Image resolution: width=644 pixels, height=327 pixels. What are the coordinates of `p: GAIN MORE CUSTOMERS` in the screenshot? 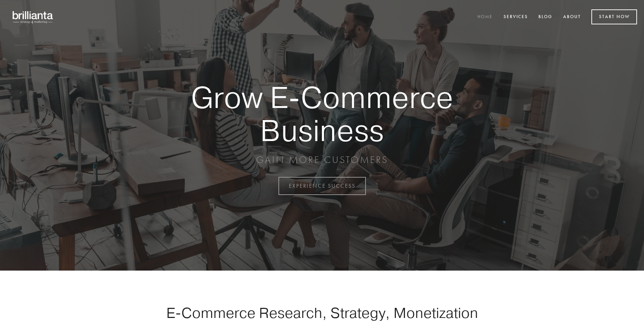 It's located at (322, 160).